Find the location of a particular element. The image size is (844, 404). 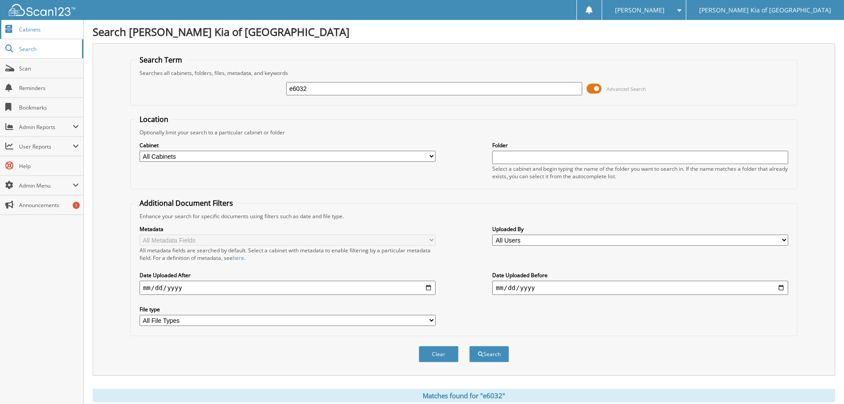

label: Cabinet is located at coordinates (288, 145).